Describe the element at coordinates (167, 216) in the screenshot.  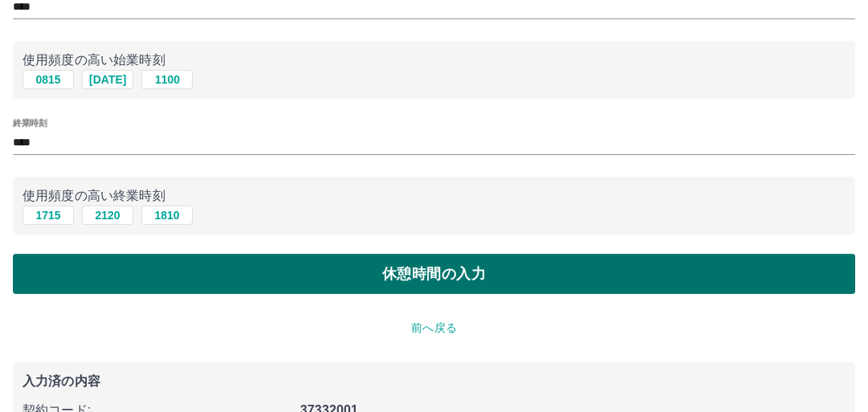
I see `button: 1810` at that location.